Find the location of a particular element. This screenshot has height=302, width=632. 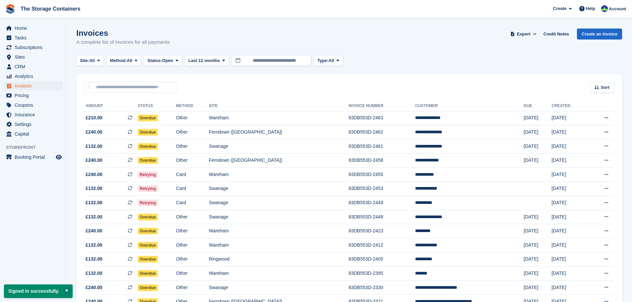

a: Create an Invoice is located at coordinates (599, 34).